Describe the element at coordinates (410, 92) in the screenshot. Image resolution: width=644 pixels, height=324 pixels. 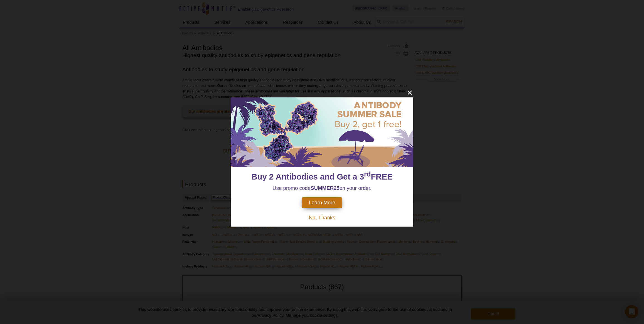
I see `button: close` at that location.